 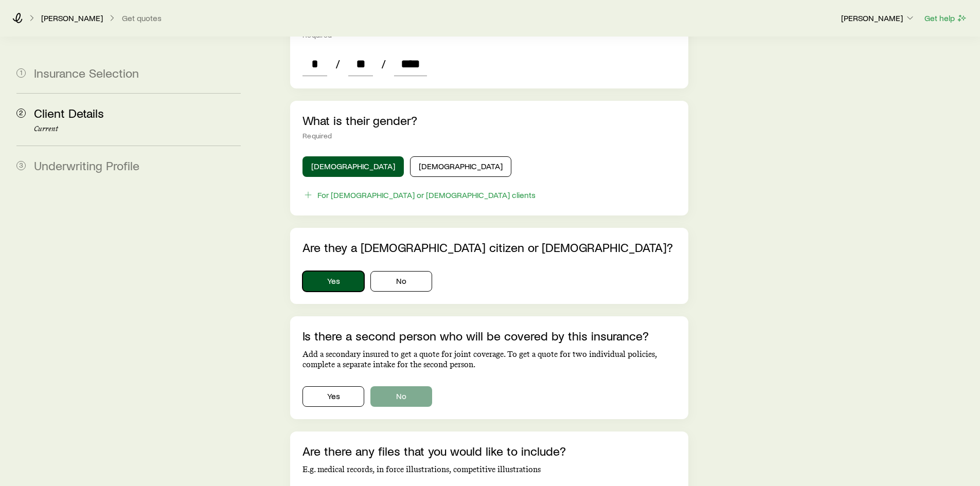 What do you see at coordinates (488, 451) in the screenshot?
I see `p: Are there any files that you would like to include?` at bounding box center [488, 451].